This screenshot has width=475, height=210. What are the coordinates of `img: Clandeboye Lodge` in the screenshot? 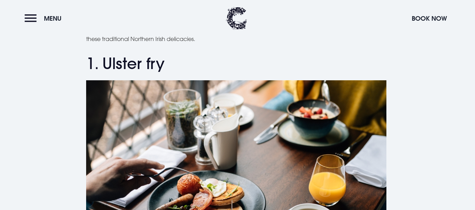 It's located at (236, 18).